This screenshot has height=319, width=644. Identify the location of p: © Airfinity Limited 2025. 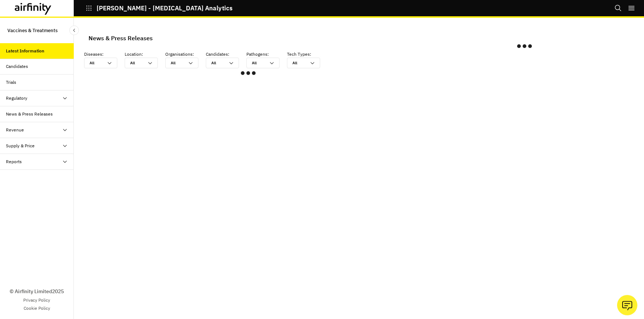
(36, 291).